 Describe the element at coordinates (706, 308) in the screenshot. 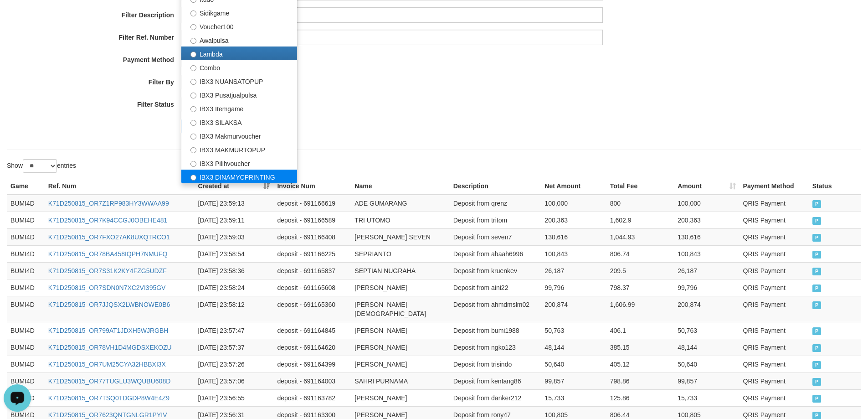

I see `td: 200,874` at that location.